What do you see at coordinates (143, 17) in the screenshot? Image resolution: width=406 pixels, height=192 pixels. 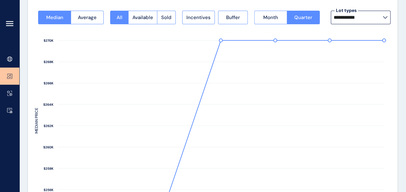 I see `span: Available` at bounding box center [143, 17].